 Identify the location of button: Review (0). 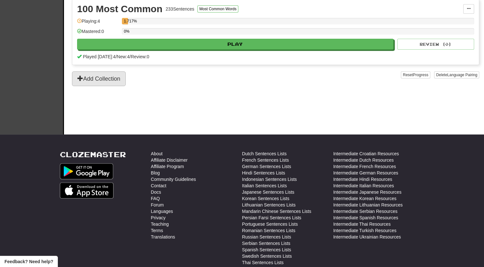
(436, 44).